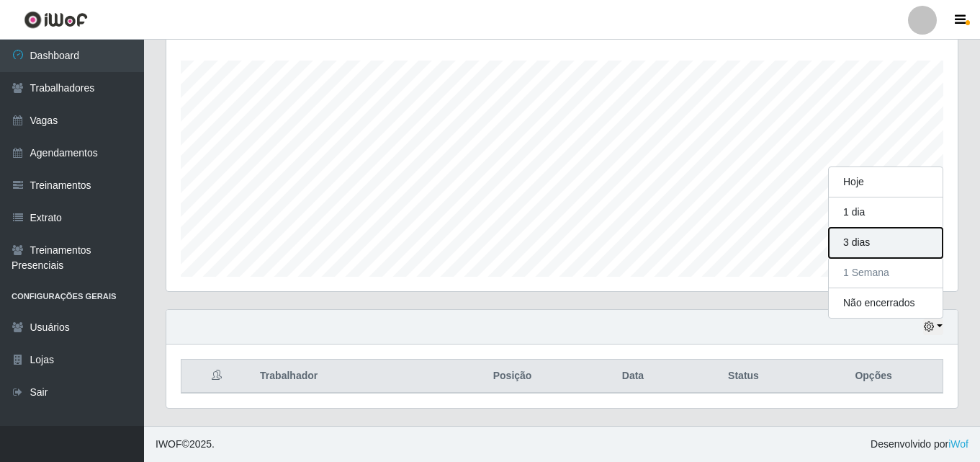 This screenshot has height=462, width=980. What do you see at coordinates (886, 303) in the screenshot?
I see `button: Não encerrados` at bounding box center [886, 303].